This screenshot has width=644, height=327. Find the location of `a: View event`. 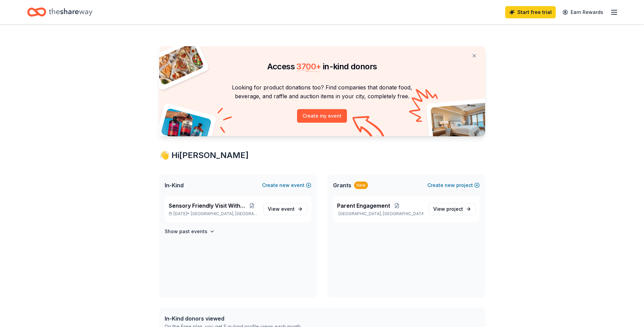

a: View event is located at coordinates (285, 209).